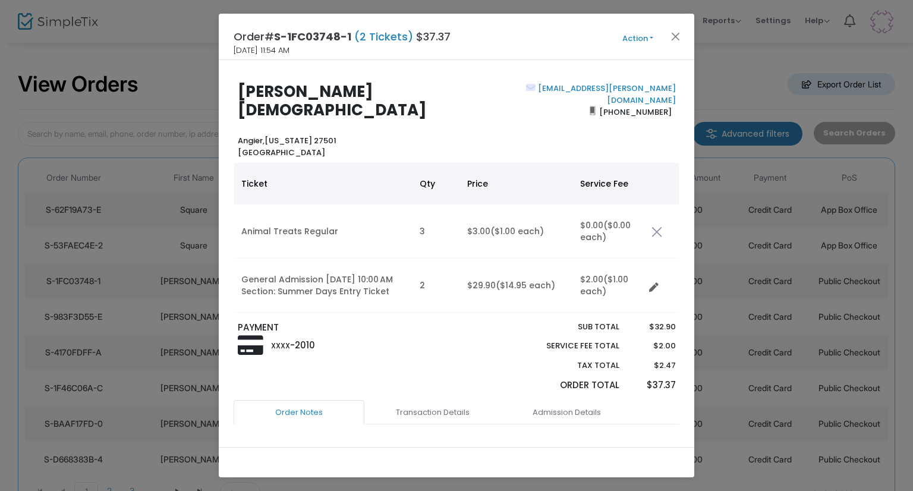 Image resolution: width=913 pixels, height=491 pixels. I want to click on a: Transaction Details, so click(433, 412).